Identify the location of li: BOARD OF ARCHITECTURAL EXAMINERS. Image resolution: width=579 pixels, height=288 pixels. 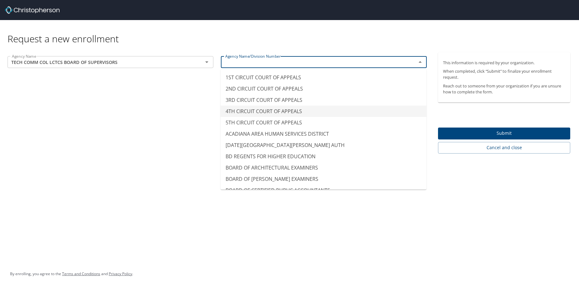
(324, 168).